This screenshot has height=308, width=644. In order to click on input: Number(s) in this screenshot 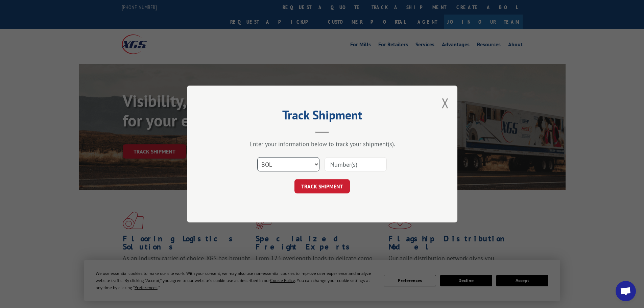, I will do `click(356, 165)`.